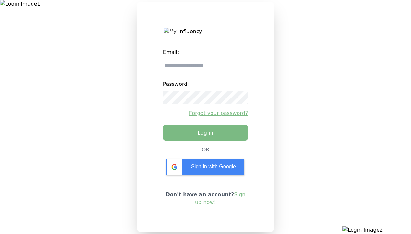  I want to click on p: Don't have an account?, so click(206, 198).